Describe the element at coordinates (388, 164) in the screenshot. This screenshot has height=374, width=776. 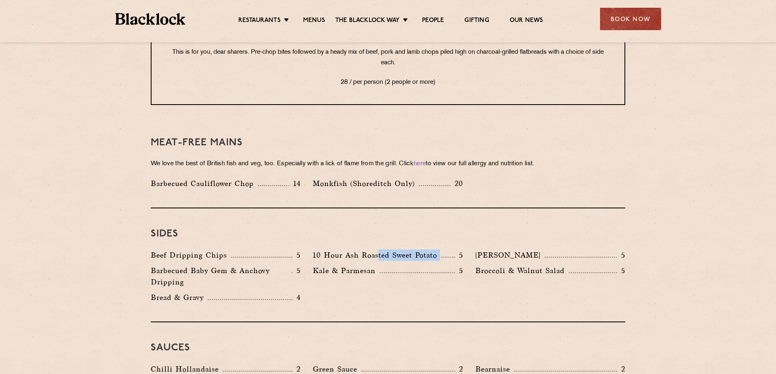
I see `p: We love the best of British fish and veg, too. Especially with a lick of flame from the grill. Cl...` at that location.